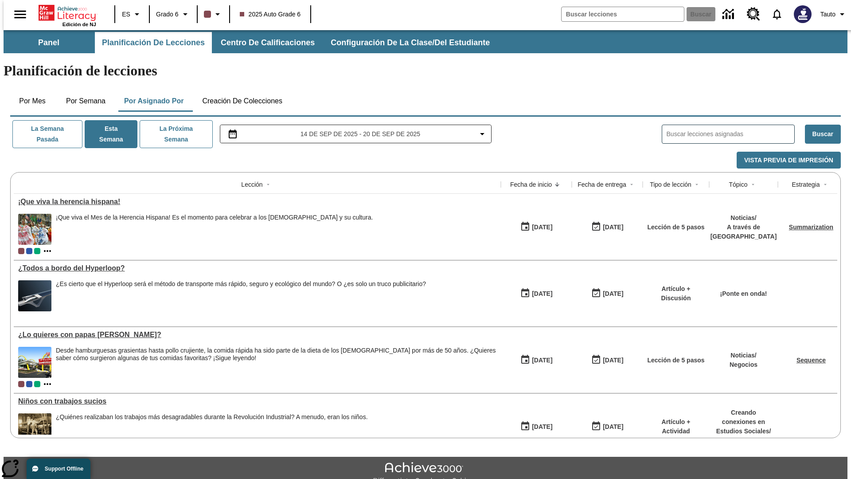 This screenshot has height=479, width=851. I want to click on span: Grado 6, so click(167, 14).